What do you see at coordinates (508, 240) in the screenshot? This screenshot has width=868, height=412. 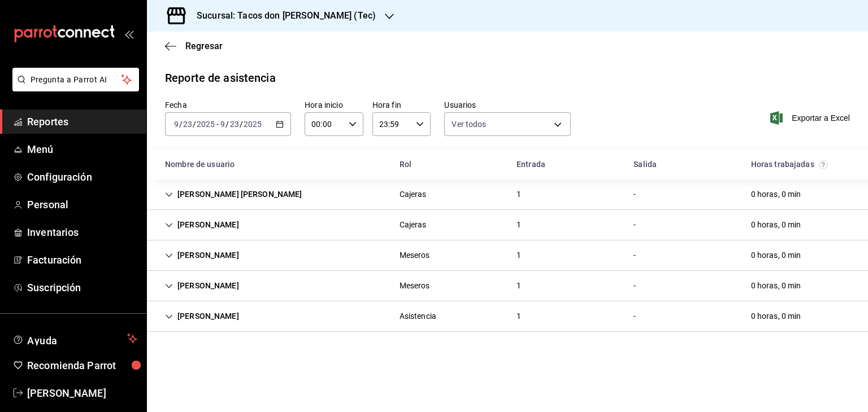 I see `div: Container` at bounding box center [508, 240].